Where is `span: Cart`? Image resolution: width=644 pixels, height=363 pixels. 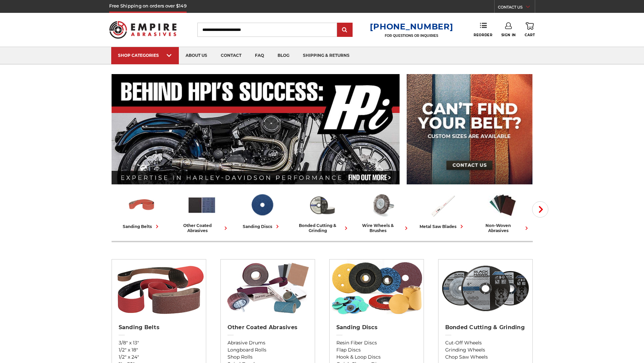
span: Cart is located at coordinates (530, 35).